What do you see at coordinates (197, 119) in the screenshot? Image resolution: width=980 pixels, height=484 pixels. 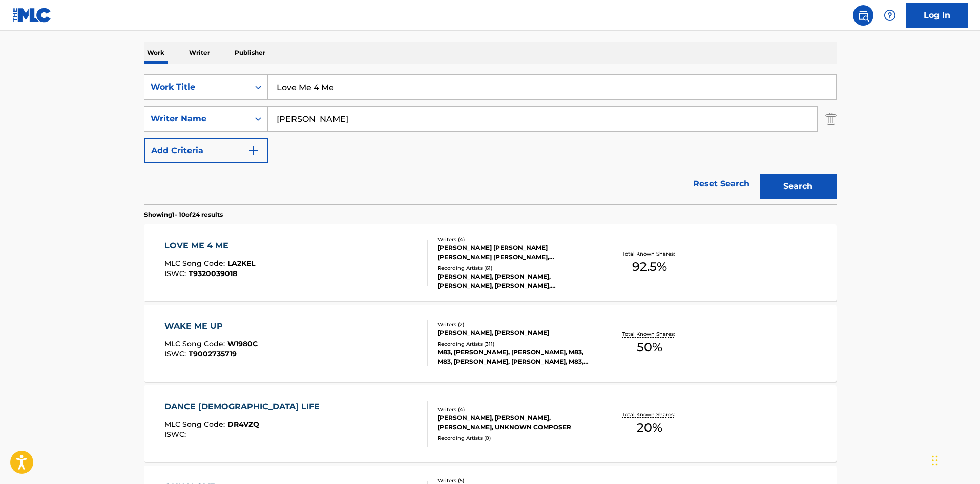 I see `div: Writer Name` at bounding box center [197, 119].